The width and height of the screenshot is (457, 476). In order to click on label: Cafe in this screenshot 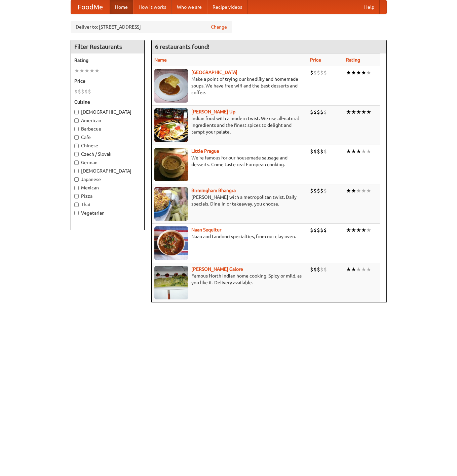, I will do `click(108, 137)`.